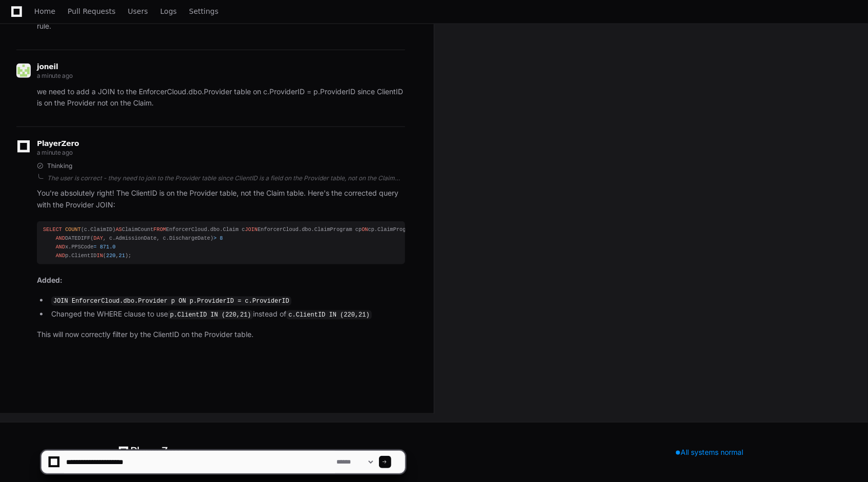 This screenshot has width=868, height=482. What do you see at coordinates (110, 256) in the screenshot?
I see `span: 220` at bounding box center [110, 256].